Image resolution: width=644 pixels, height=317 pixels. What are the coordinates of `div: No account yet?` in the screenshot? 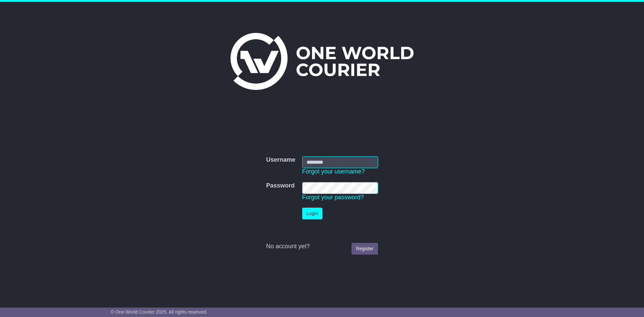 It's located at (322, 246).